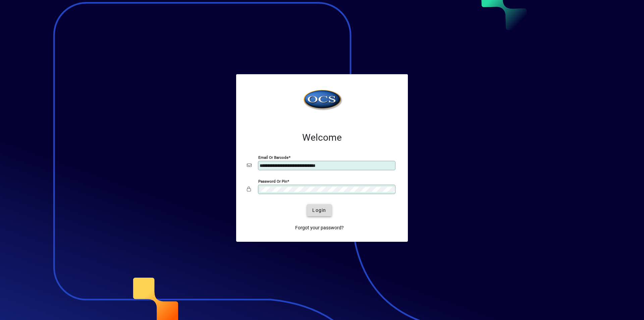 Image resolution: width=644 pixels, height=320 pixels. What do you see at coordinates (273, 181) in the screenshot?
I see `mat-label: Password or Pin` at bounding box center [273, 181].